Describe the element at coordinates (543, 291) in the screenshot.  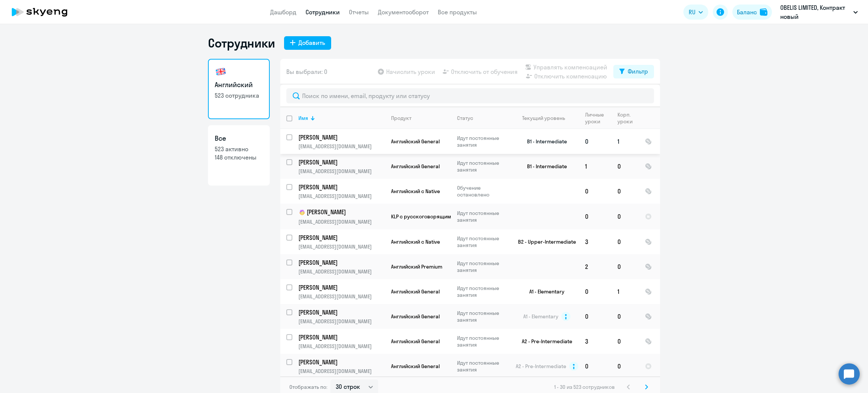
I see `td: A1 - Elementary` at that location.